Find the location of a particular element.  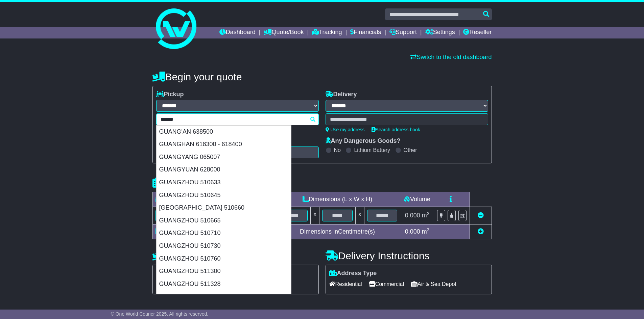

label: Delivery is located at coordinates (341, 94).